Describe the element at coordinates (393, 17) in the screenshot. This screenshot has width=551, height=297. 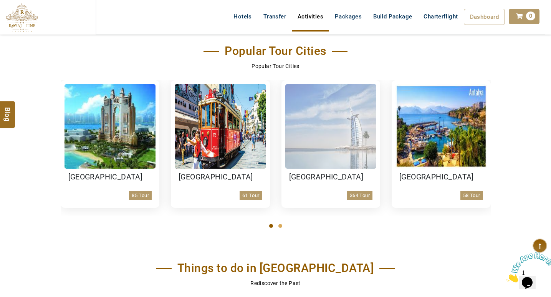
I see `a: Build Package` at that location.